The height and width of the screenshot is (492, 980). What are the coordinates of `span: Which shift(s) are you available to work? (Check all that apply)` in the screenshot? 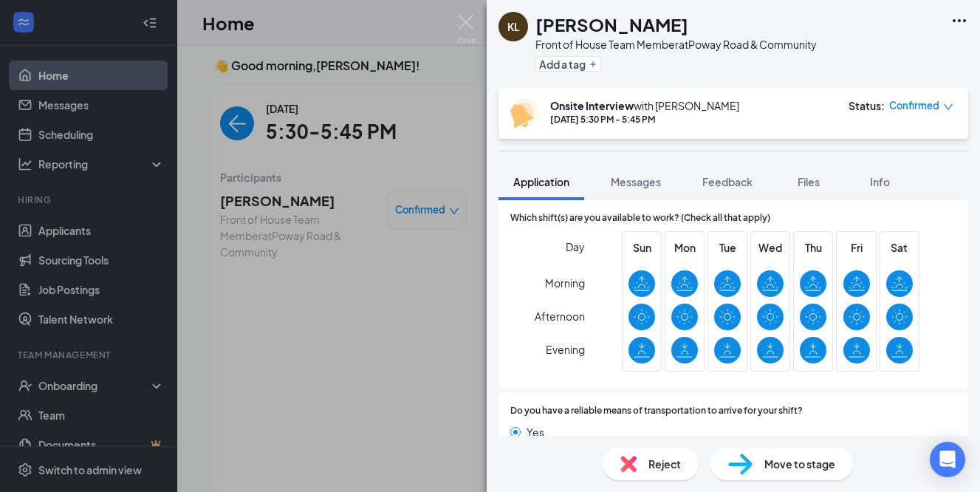 It's located at (640, 218).